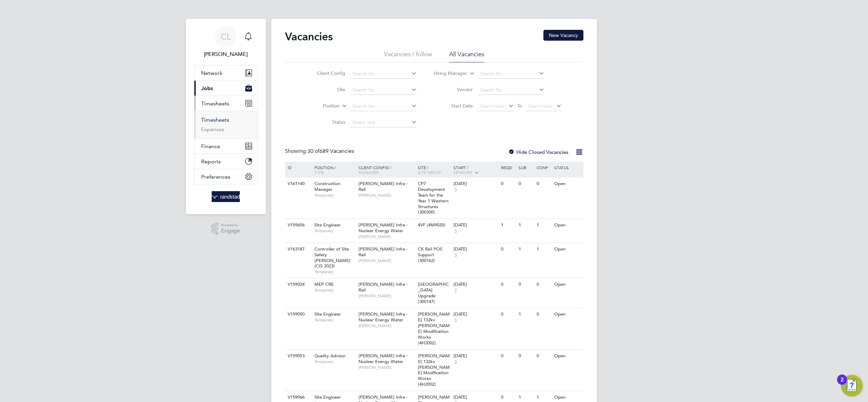  I want to click on span: Engage, so click(231, 231).